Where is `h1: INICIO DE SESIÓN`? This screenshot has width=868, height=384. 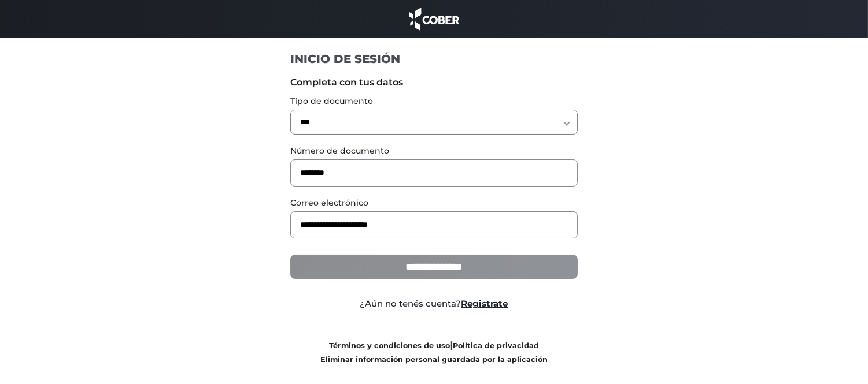
h1: INICIO DE SESIÓN is located at coordinates (434, 59).